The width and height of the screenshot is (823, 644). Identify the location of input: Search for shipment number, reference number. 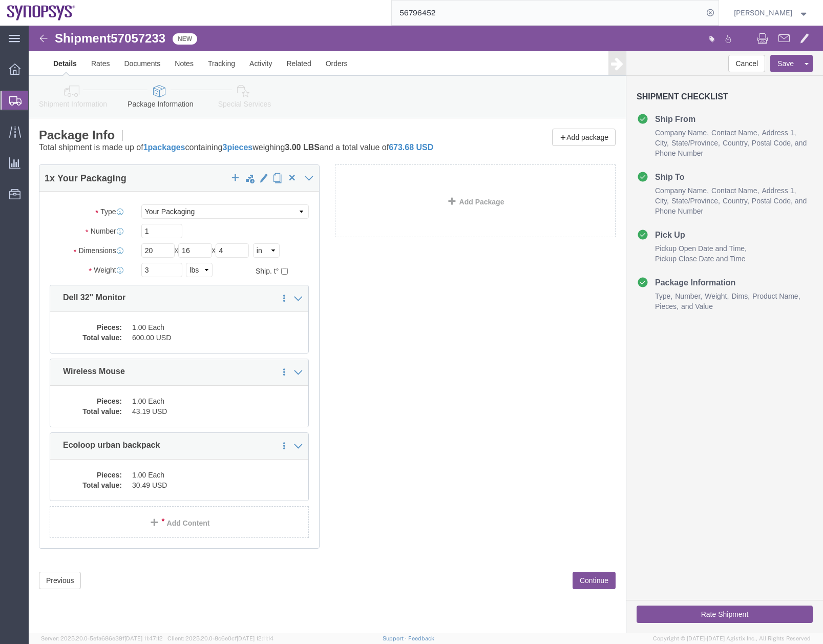
(547, 13).